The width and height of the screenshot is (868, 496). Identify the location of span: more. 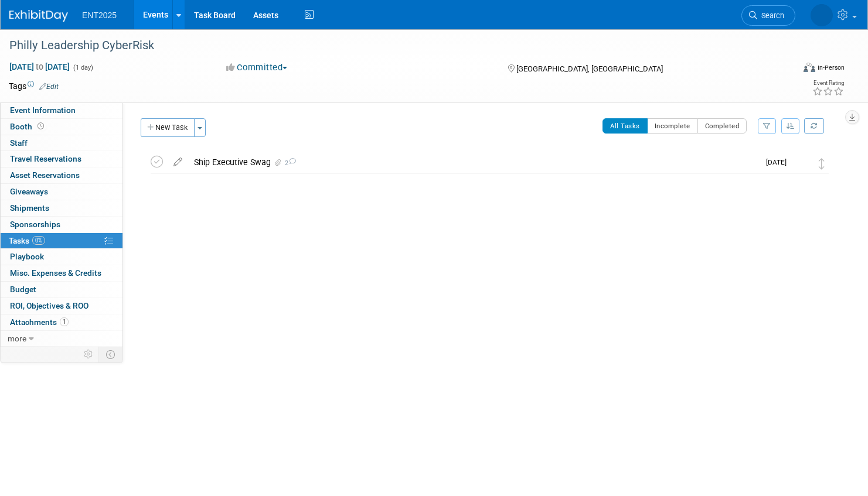
(17, 339).